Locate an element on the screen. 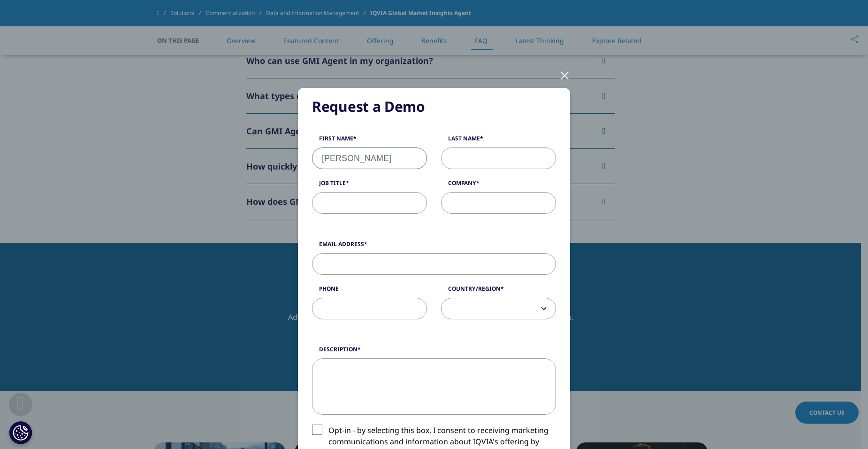 The width and height of the screenshot is (868, 449). label: Last Name is located at coordinates (498, 141).